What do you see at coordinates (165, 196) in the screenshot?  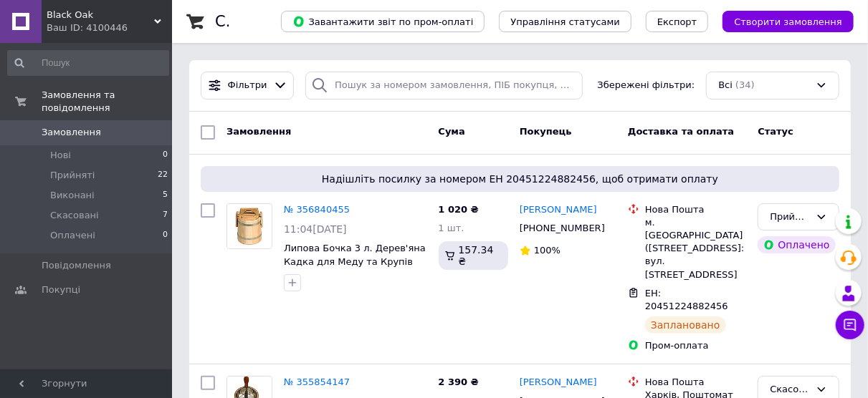 I see `span: 5` at bounding box center [165, 196].